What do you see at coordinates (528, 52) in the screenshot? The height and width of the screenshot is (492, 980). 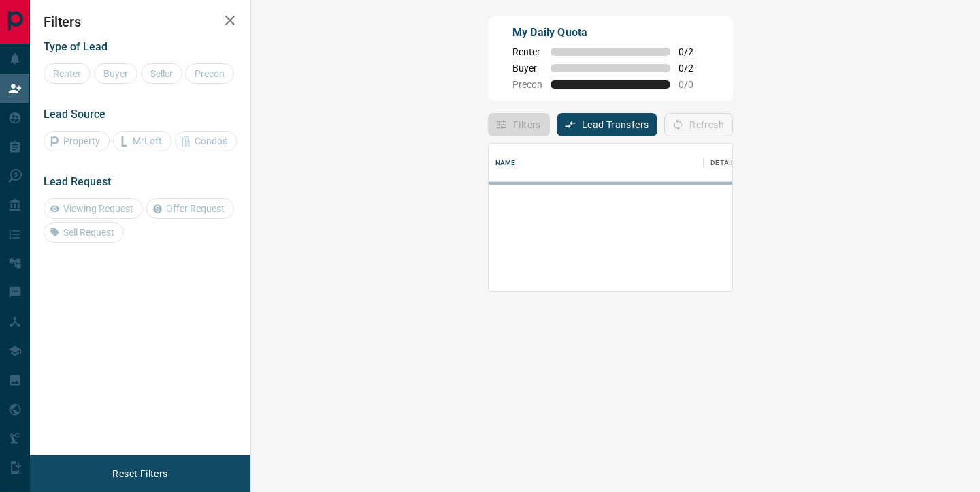 I see `span: Renter` at bounding box center [528, 52].